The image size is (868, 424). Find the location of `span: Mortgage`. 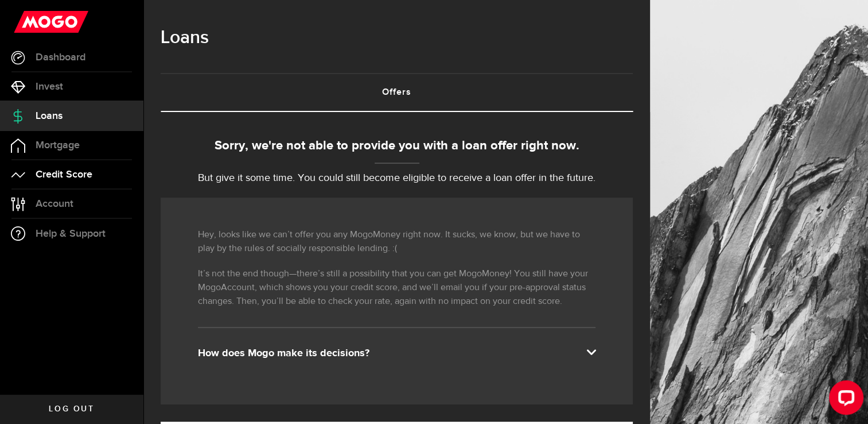

span: Mortgage is located at coordinates (57, 145).